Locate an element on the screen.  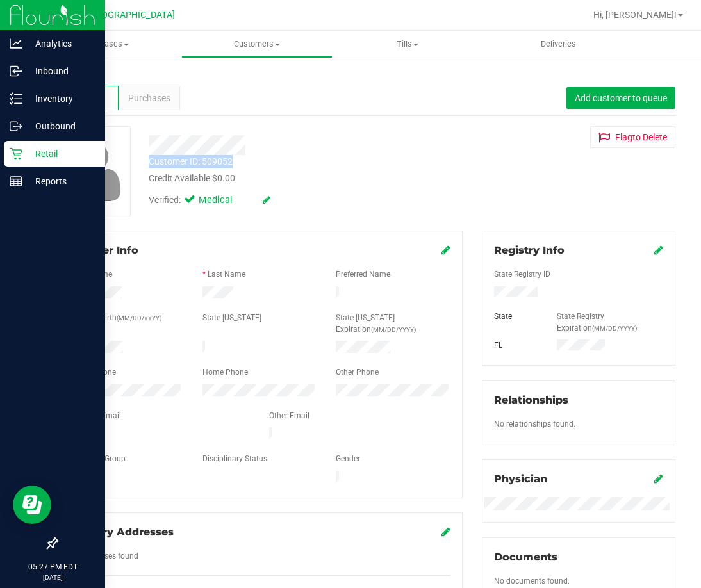
inline-svg: Analytics is located at coordinates (16, 44).